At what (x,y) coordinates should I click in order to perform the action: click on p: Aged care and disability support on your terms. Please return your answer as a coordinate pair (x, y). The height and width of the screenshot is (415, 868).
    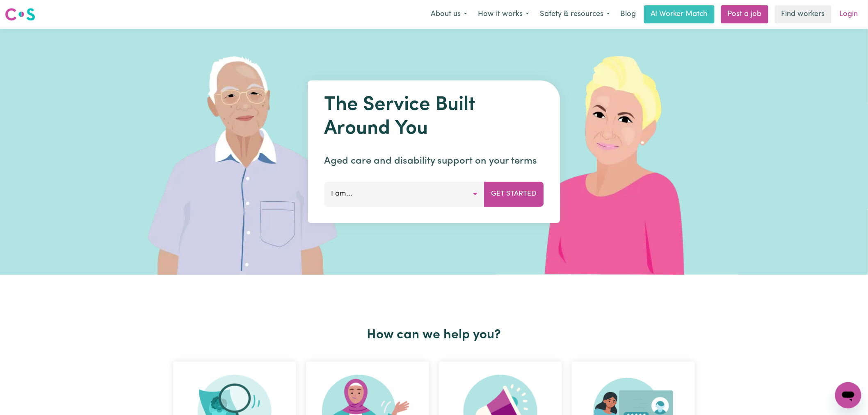
    Looking at the image, I should click on (434, 161).